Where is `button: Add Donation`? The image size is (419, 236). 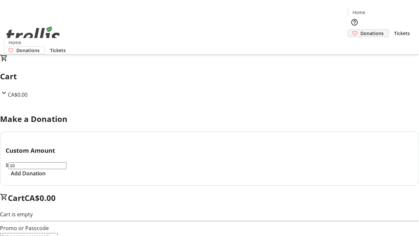
button: Add Donation is located at coordinates (28, 173).